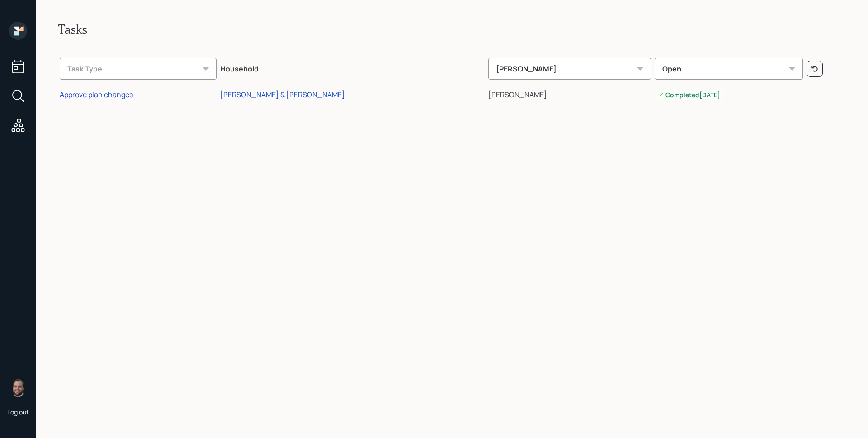 The height and width of the screenshot is (438, 868). What do you see at coordinates (452, 30) in the screenshot?
I see `h2: Tasks` at bounding box center [452, 30].